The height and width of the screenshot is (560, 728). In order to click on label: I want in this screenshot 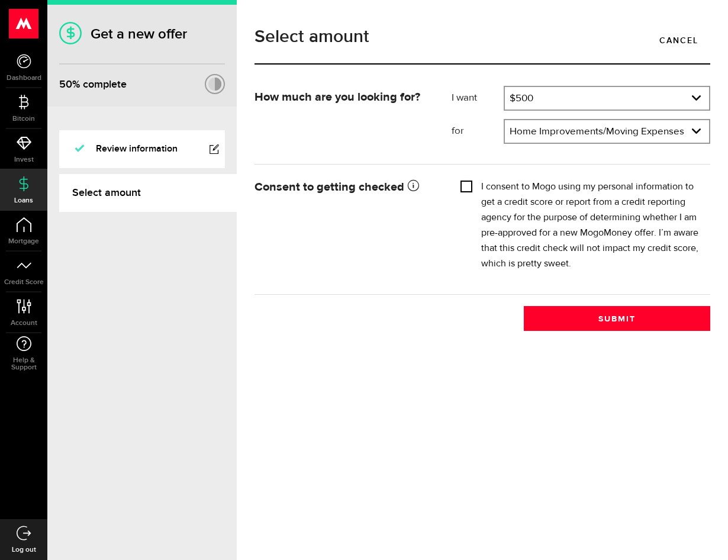, I will do `click(477, 98)`.